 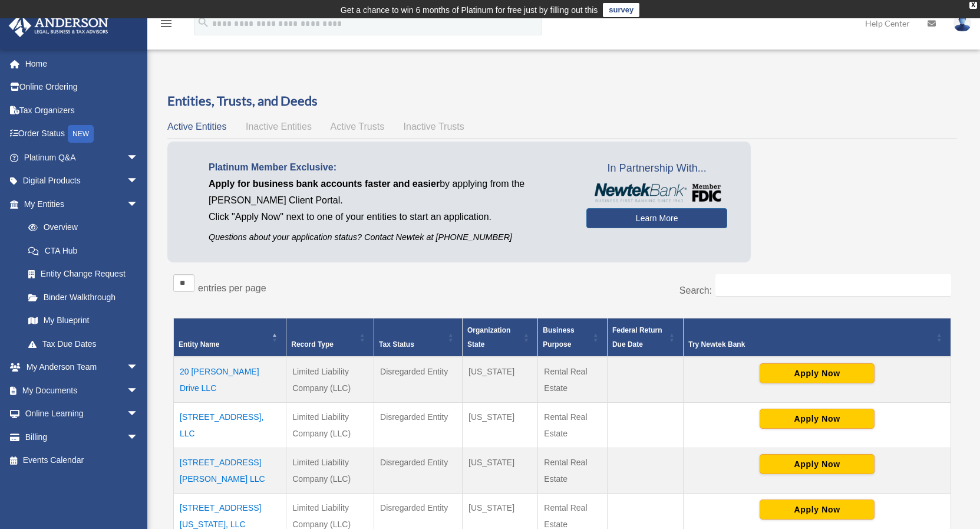 I want to click on div: Get a chance to win 6 months of Platinum for free just by filling out this, so click(x=469, y=10).